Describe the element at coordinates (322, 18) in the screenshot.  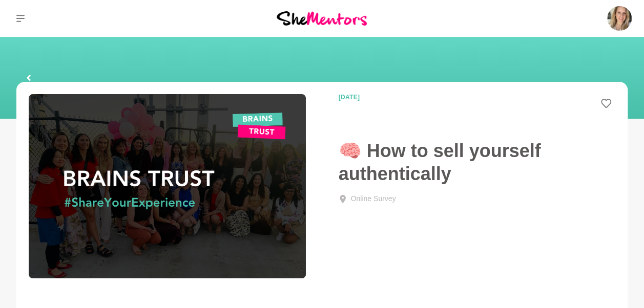
I see `img: She Mentors Logo` at that location.